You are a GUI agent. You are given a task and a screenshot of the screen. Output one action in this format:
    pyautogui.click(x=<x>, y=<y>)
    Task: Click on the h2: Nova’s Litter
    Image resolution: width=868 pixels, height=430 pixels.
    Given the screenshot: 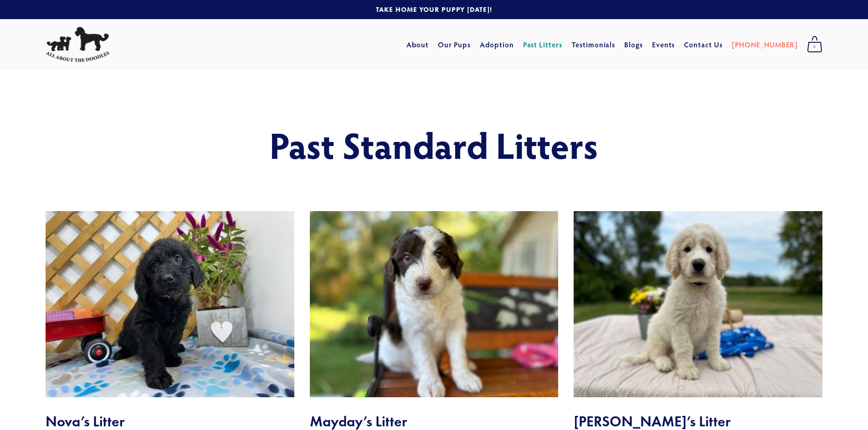 What is the action you would take?
    pyautogui.click(x=170, y=421)
    